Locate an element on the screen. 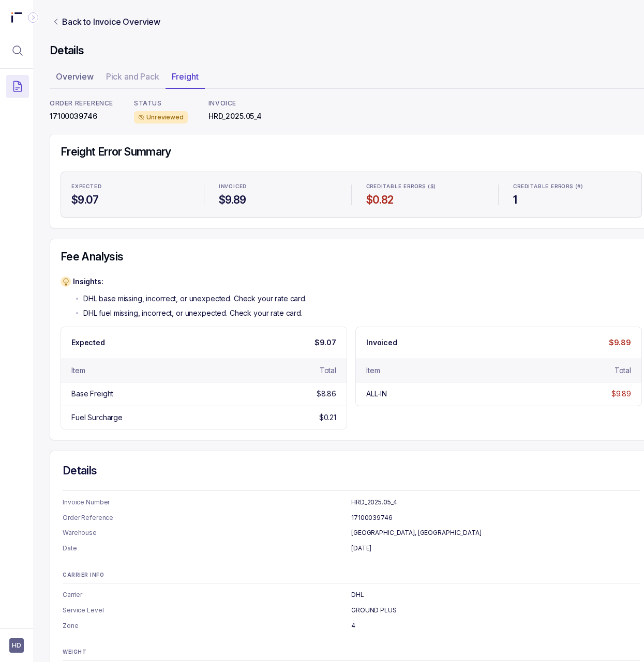 The width and height of the screenshot is (644, 662). p: WEIGHT is located at coordinates (351, 653).